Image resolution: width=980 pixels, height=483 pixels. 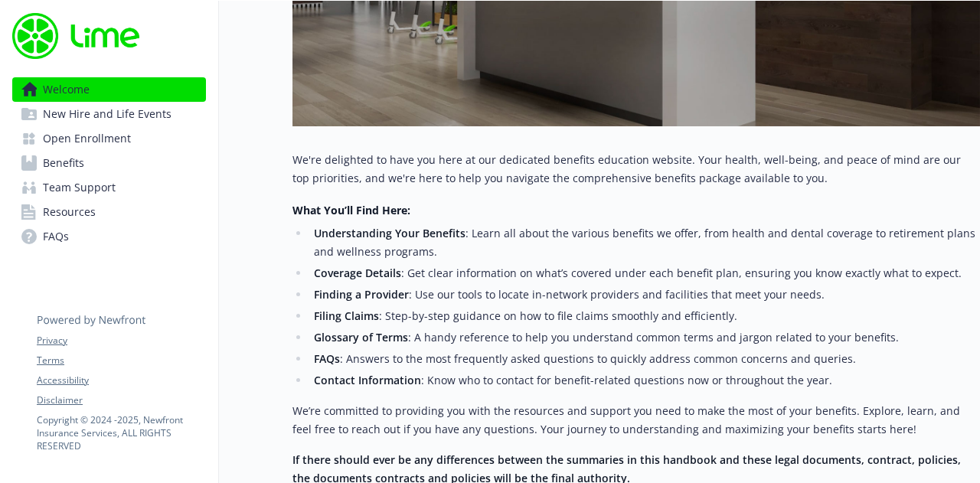 What do you see at coordinates (121, 341) in the screenshot?
I see `a: Privacy` at bounding box center [121, 341].